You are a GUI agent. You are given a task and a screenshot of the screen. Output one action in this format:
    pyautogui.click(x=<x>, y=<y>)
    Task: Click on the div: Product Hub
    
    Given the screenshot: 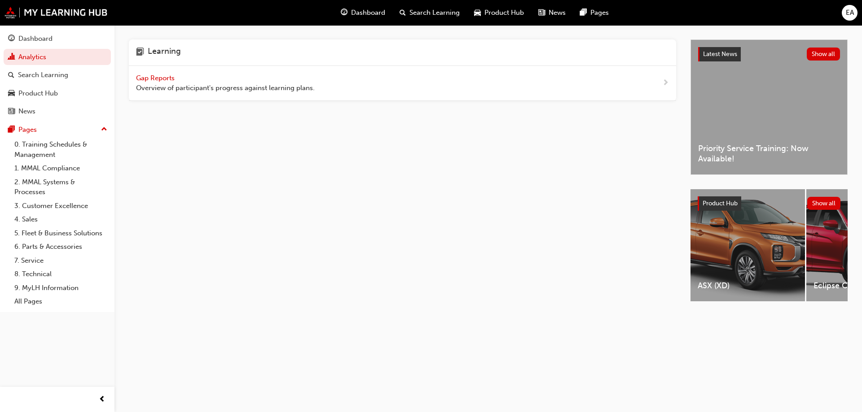 What is the action you would take?
    pyautogui.click(x=38, y=93)
    